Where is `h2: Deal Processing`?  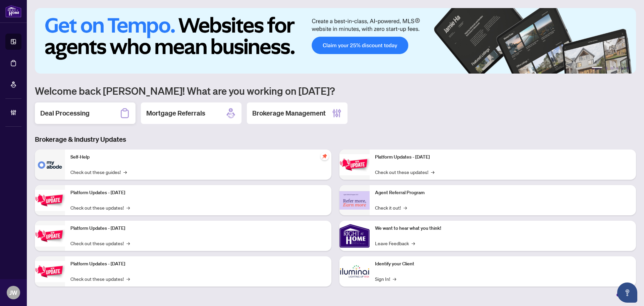
h2: Deal Processing is located at coordinates (65, 113).